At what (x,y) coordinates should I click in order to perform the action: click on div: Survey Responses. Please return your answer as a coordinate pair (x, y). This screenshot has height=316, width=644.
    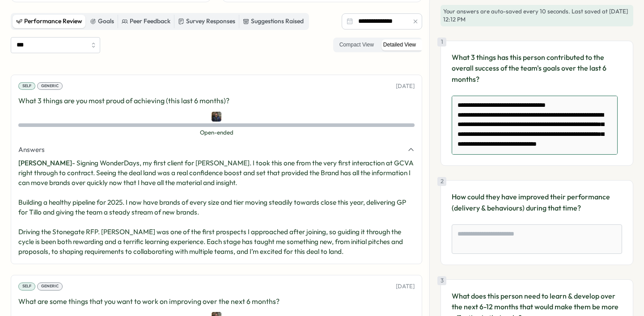
    Looking at the image, I should click on (207, 21).